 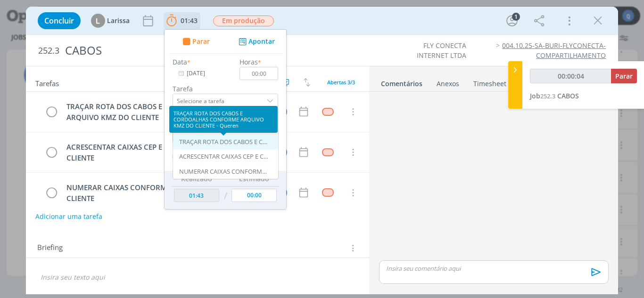 I want to click on div: Anexos, so click(x=448, y=84).